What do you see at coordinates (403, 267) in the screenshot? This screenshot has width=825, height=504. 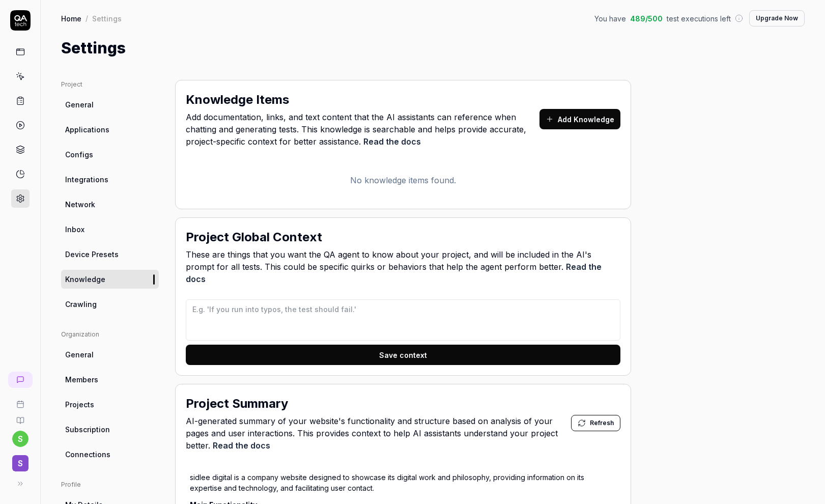 I see `span: These are things that you want the QA agent to know about your project, and will be included in t...` at bounding box center [403, 267].